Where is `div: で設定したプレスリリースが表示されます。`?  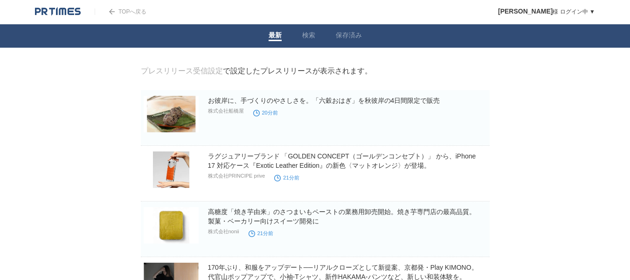 div: で設定したプレスリリースが表示されます。 is located at coordinates (257, 71).